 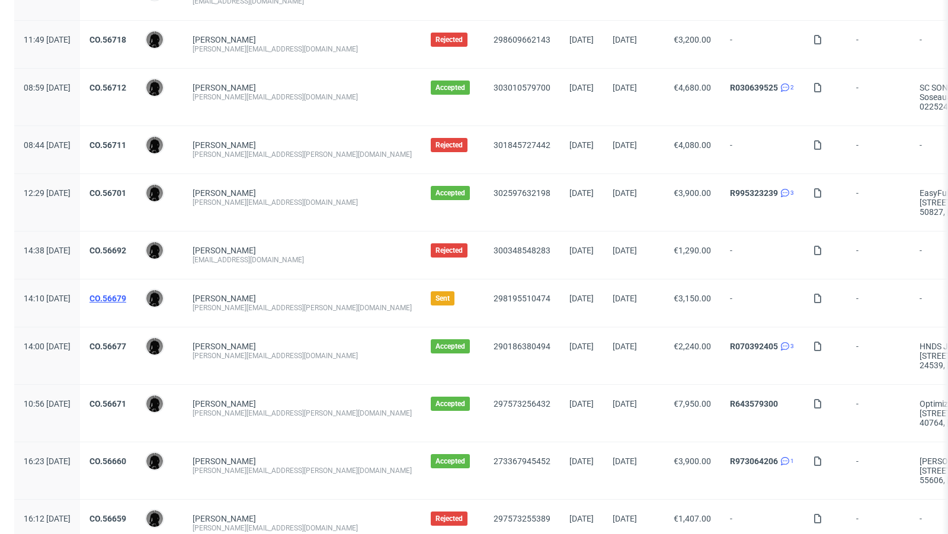 What do you see at coordinates (522, 404) in the screenshot?
I see `a: 297573256432` at bounding box center [522, 404].